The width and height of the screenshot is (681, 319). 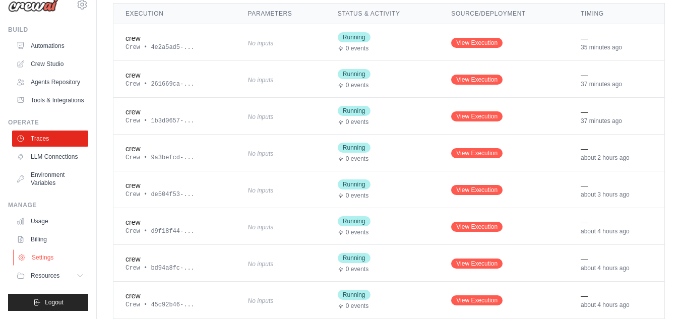 What do you see at coordinates (50, 64) in the screenshot?
I see `a: Crew Studio` at bounding box center [50, 64].